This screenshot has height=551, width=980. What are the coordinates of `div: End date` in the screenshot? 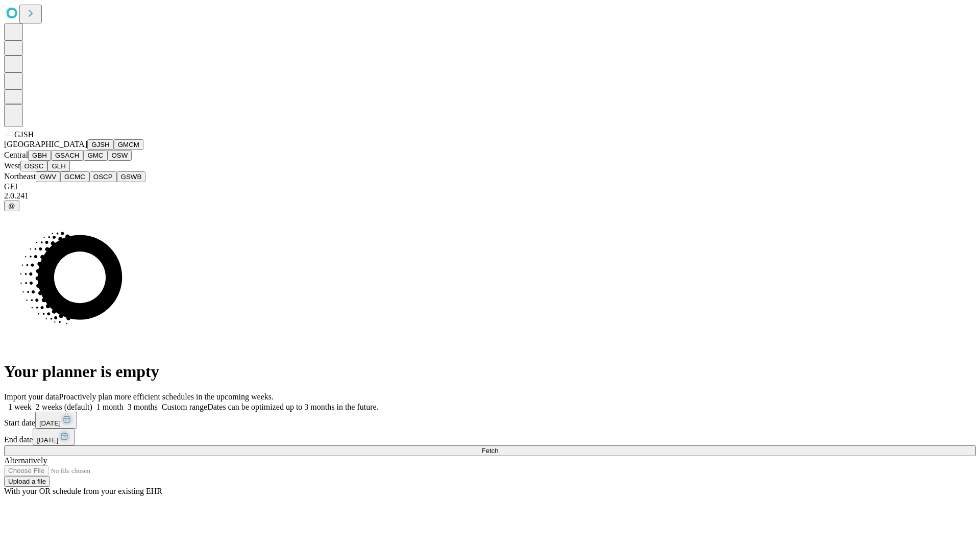 It's located at (490, 437).